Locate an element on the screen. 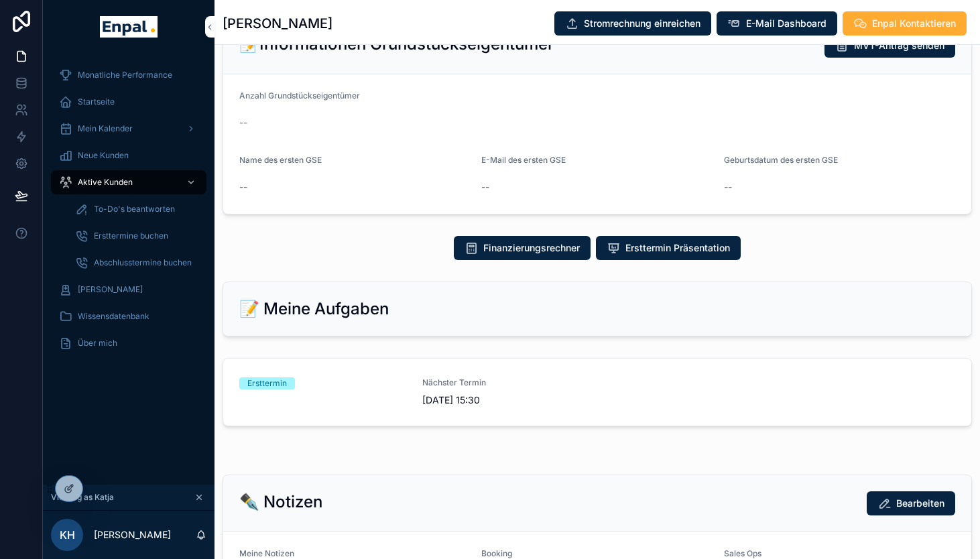 The width and height of the screenshot is (980, 559). button: MVT-Antrag senden is located at coordinates (890, 46).